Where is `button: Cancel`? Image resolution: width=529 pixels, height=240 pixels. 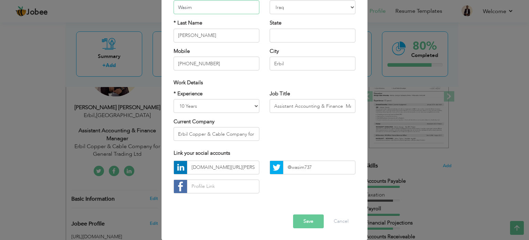
button: Cancel is located at coordinates (341, 221).